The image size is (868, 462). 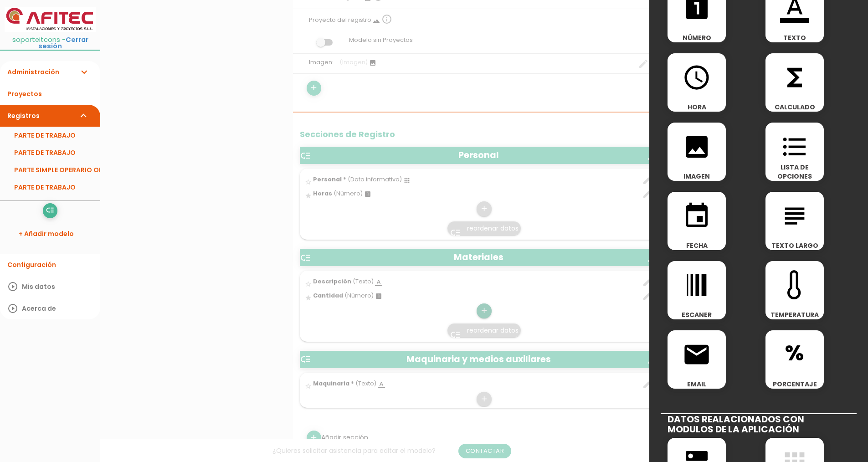 I want to click on span: EMAIL, so click(x=697, y=384).